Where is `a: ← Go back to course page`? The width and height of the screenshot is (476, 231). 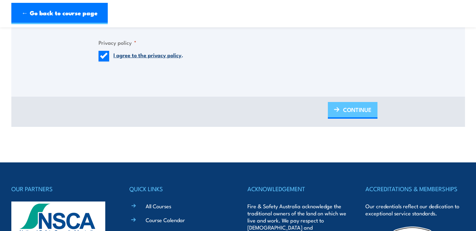 a: ← Go back to course page is located at coordinates (60, 13).